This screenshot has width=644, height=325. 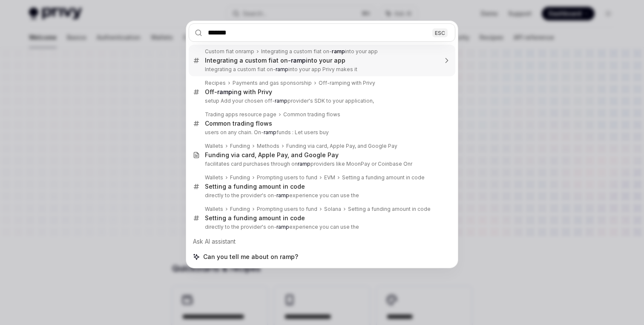 I want to click on div: Methods, so click(x=268, y=146).